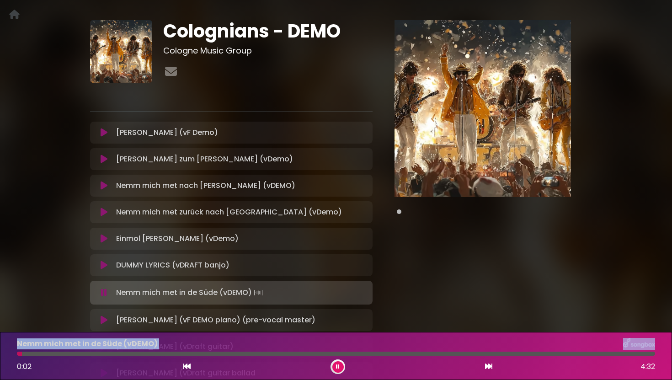  What do you see at coordinates (267, 31) in the screenshot?
I see `h1: Colognians - DEMO` at bounding box center [267, 31].